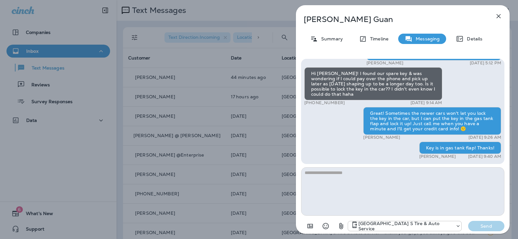  I want to click on button: Select an emoji, so click(325, 226).